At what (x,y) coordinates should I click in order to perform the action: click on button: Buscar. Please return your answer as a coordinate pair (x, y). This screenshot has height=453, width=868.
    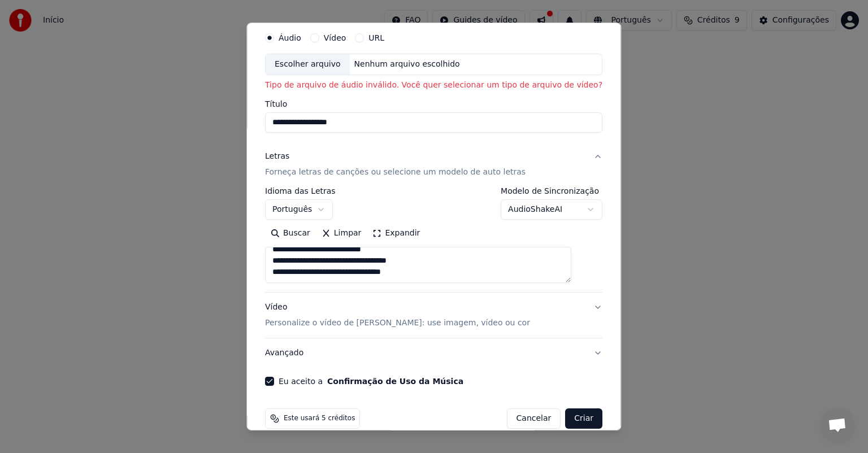
    Looking at the image, I should click on (290, 233).